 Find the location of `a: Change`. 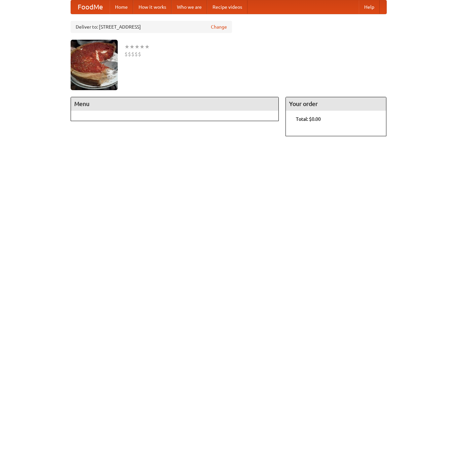

a: Change is located at coordinates (219, 27).